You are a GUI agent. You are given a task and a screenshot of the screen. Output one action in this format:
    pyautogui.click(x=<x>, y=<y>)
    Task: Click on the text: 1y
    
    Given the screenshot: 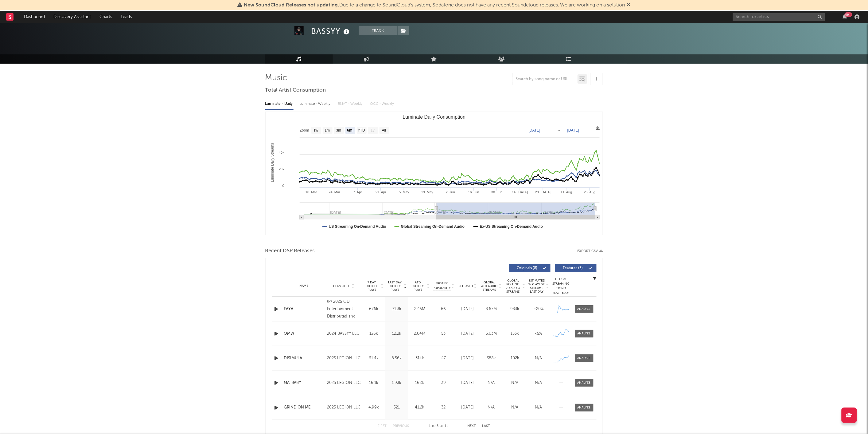 What is the action you would take?
    pyautogui.click(x=372, y=130)
    